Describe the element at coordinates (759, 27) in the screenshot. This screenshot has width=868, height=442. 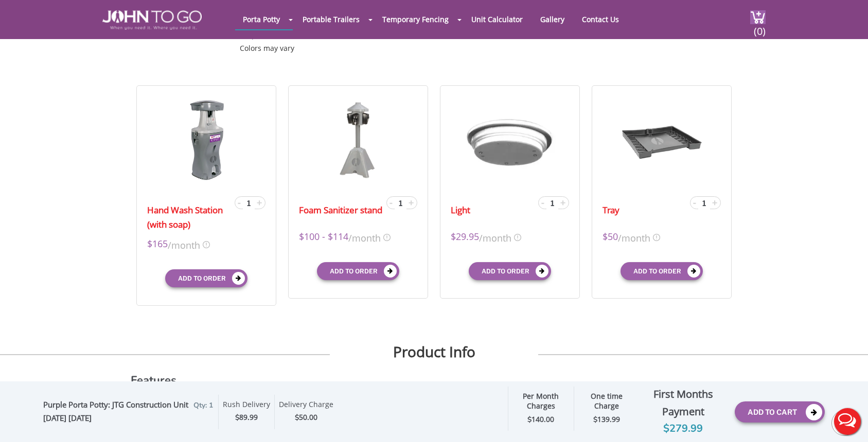
I see `span: (0)` at that location.